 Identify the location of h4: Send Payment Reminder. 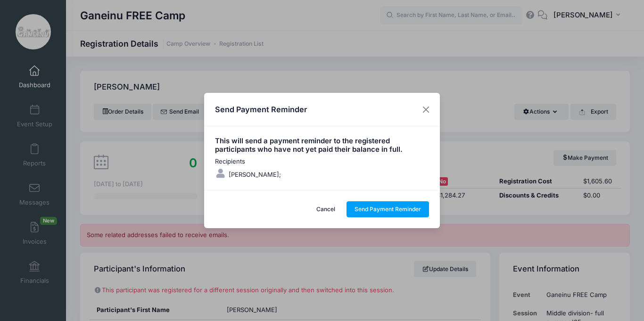
(261, 110).